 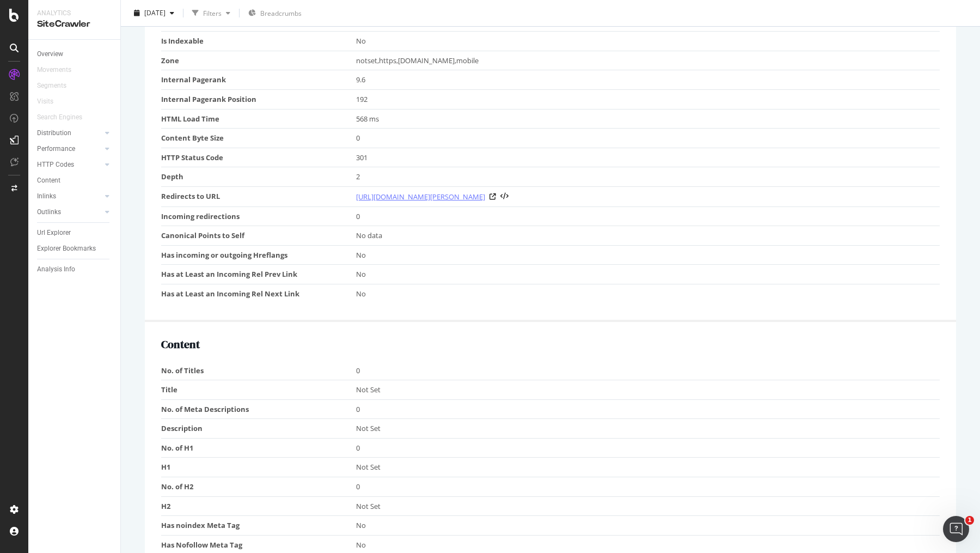 I want to click on div: Visits, so click(x=45, y=102).